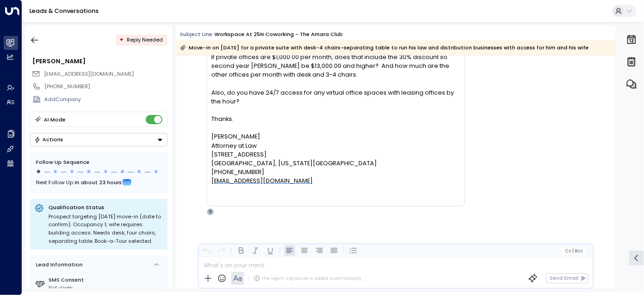 The image size is (644, 295). What do you see at coordinates (207, 251) in the screenshot?
I see `button: Undo` at bounding box center [207, 251].